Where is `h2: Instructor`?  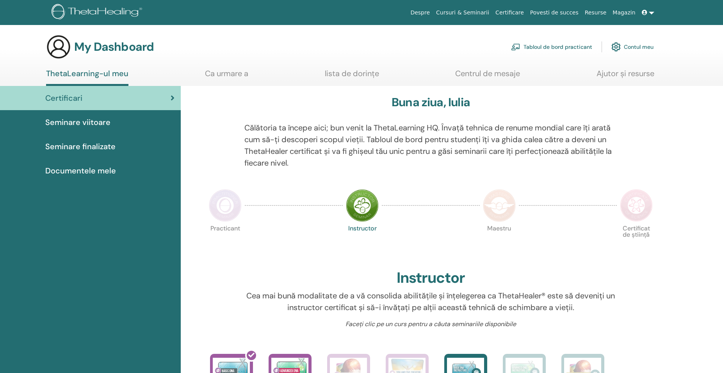 h2: Instructor is located at coordinates (431, 278).